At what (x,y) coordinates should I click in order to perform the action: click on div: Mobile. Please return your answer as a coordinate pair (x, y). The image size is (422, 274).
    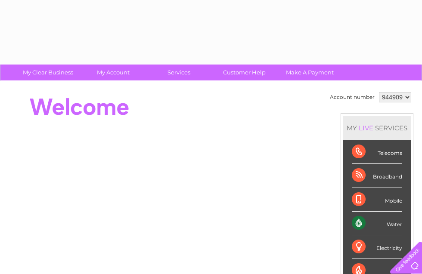
    Looking at the image, I should click on (377, 200).